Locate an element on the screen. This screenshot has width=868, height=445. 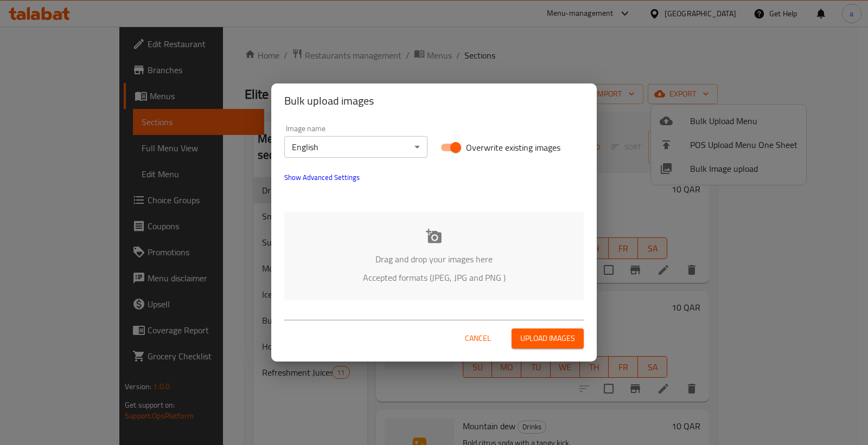
button: Upload images is located at coordinates (548, 338).